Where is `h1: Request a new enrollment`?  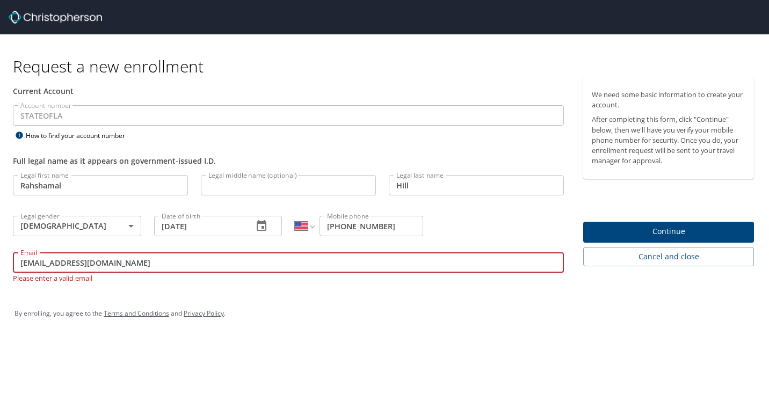
h1: Request a new enrollment is located at coordinates (387, 66).